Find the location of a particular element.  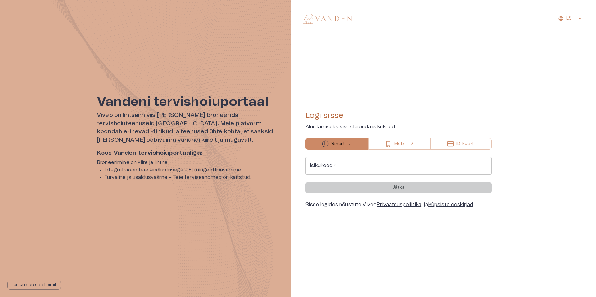

a: Privaatsuspoliitika is located at coordinates (399, 205).